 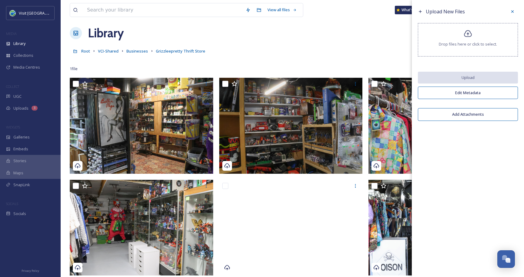 What do you see at coordinates (86, 51) in the screenshot?
I see `span: Root` at bounding box center [86, 51].